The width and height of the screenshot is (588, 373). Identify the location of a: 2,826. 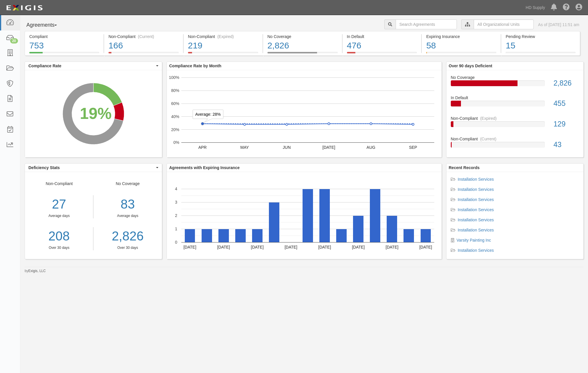
(127, 236).